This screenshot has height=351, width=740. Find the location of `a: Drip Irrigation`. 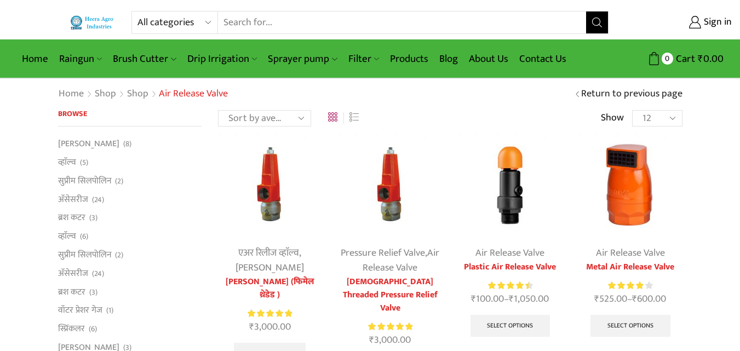

a: Drip Irrigation is located at coordinates (222, 59).